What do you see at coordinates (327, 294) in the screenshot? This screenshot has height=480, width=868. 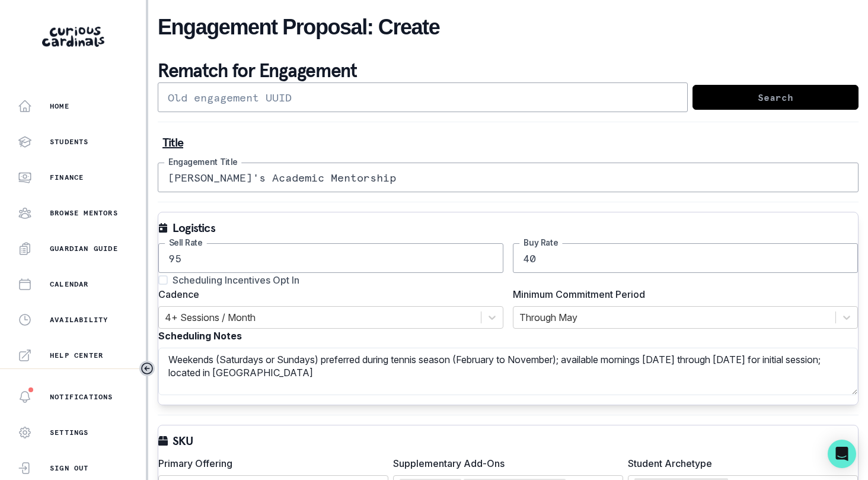 I see `label: Cadence` at bounding box center [327, 294].